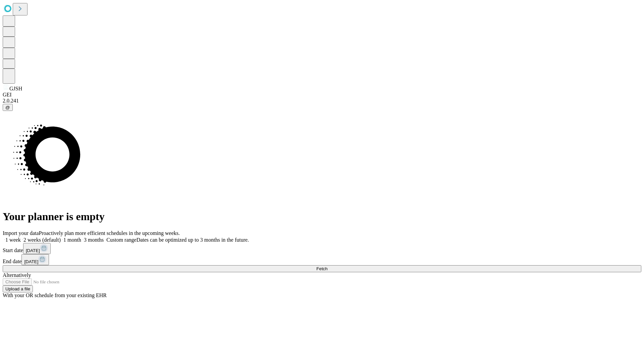  I want to click on span: With your OR schedule from your existing EHR, so click(55, 295).